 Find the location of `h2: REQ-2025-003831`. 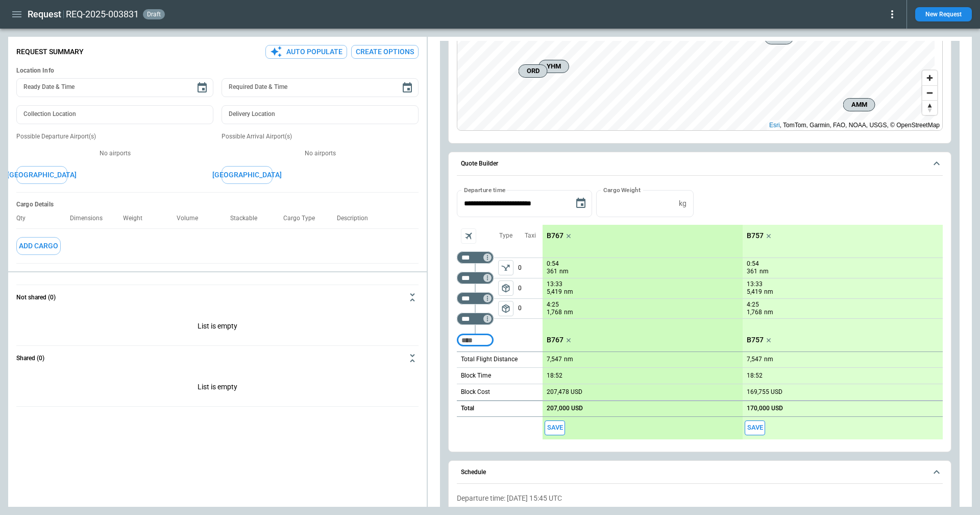

h2: REQ-2025-003831 is located at coordinates (102, 15).